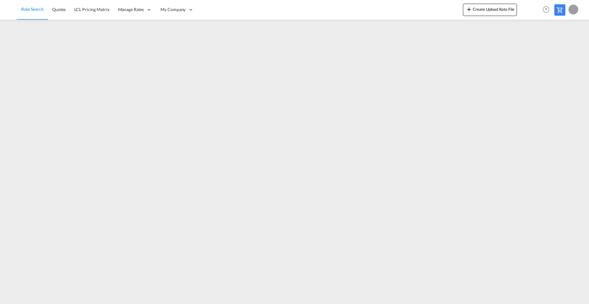 This screenshot has width=589, height=304. What do you see at coordinates (92, 9) in the screenshot?
I see `span: LCL Pricing Matrix` at bounding box center [92, 9].